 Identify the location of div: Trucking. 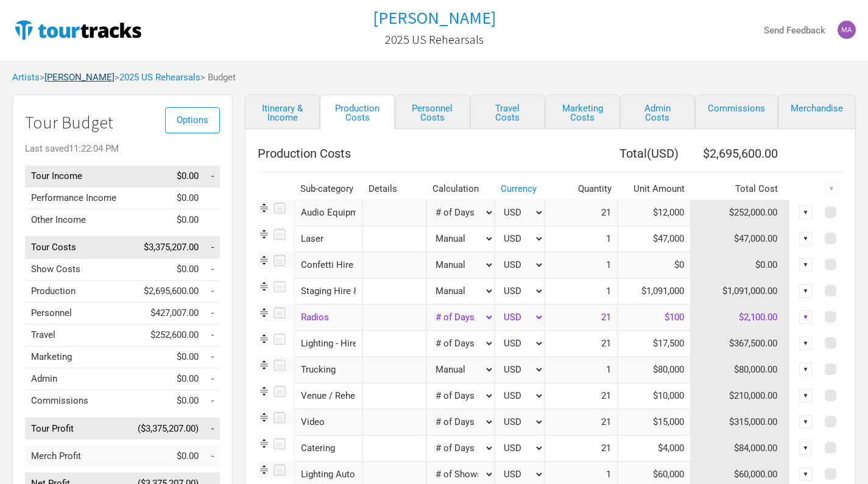
(328, 370).